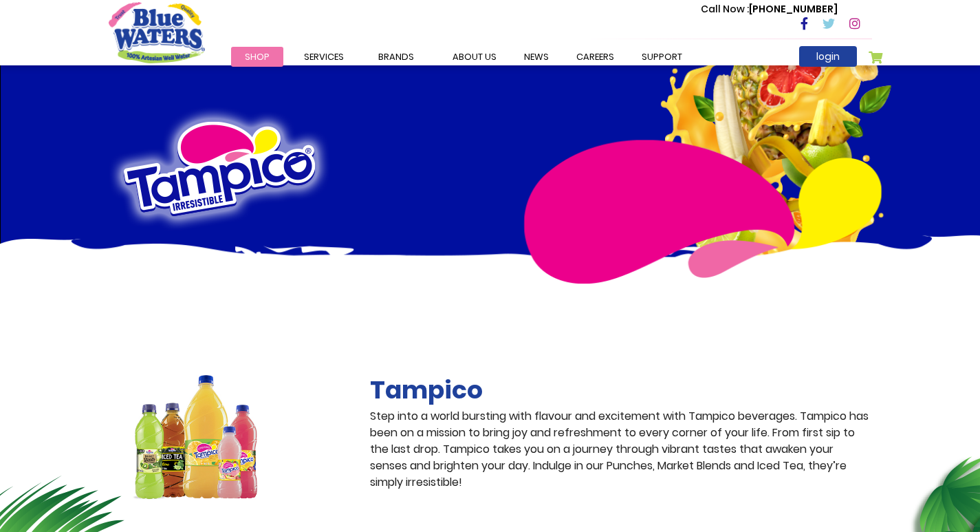  What do you see at coordinates (157, 32) in the screenshot?
I see `a: store logo` at bounding box center [157, 32].